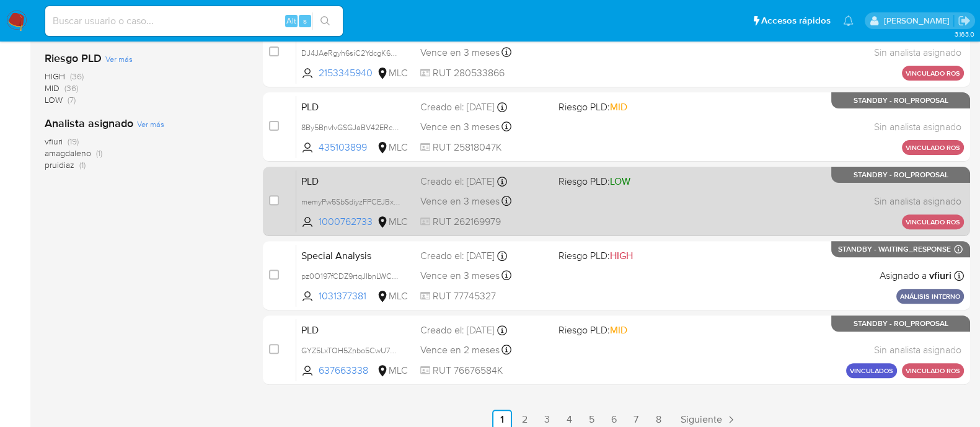 This screenshot has width=980, height=427. I want to click on button: search-icon, so click(325, 21).